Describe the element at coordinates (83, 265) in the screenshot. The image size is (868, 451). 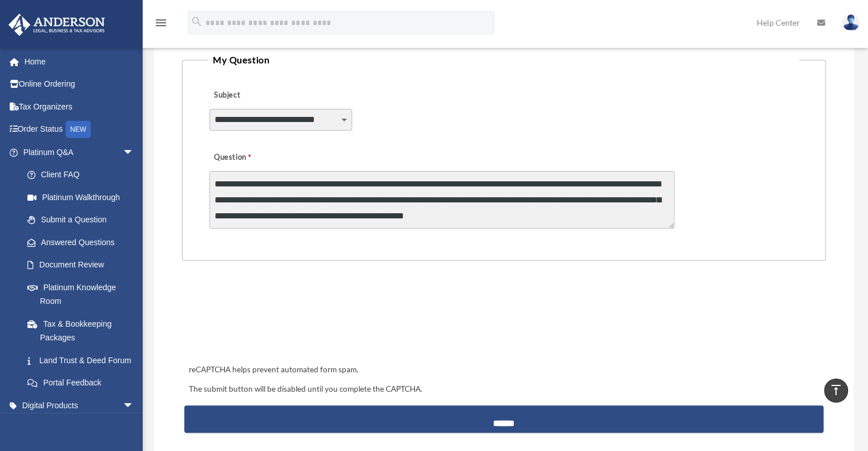
I see `a: Document Review` at that location.